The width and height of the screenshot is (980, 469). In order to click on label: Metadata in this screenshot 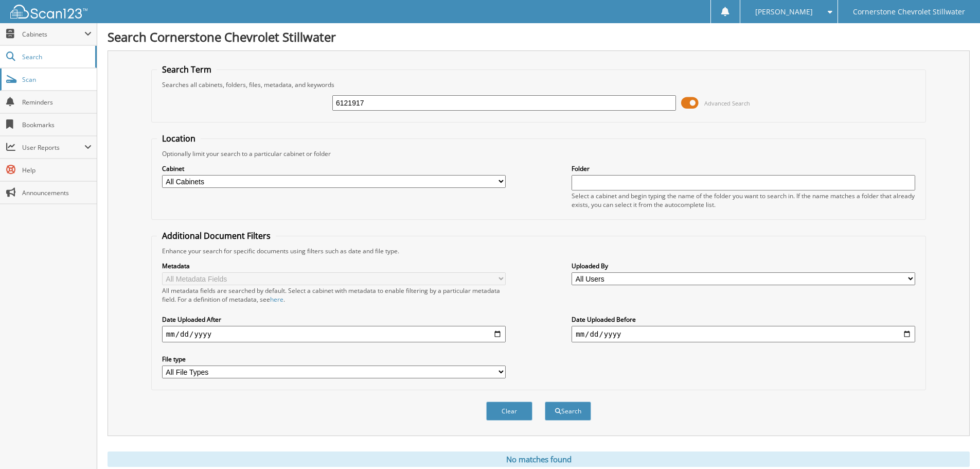, I will do `click(334, 266)`.